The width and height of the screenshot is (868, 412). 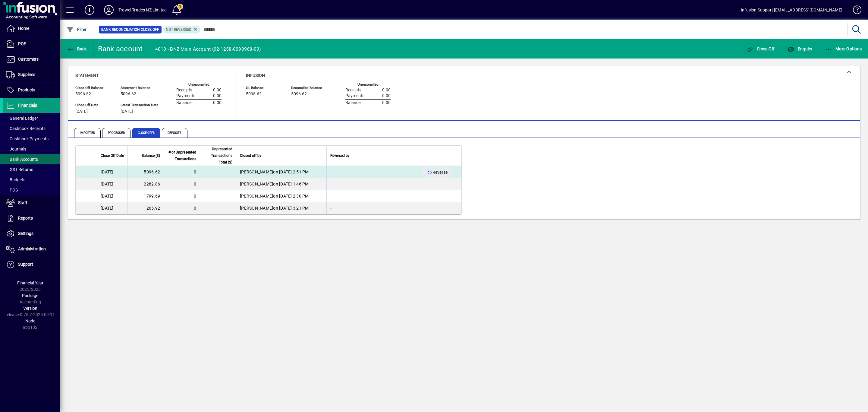 What do you see at coordinates (77, 30) in the screenshot?
I see `span: Filter` at bounding box center [77, 30].